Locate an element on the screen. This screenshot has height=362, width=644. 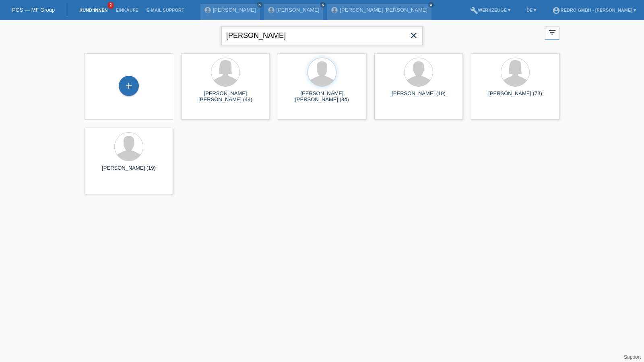
a: Einkäufe is located at coordinates (127, 10).